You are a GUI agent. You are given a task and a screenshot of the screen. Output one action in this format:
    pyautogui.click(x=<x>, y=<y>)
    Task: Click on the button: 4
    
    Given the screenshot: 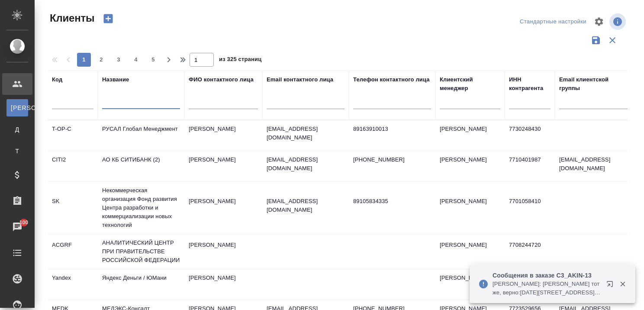 What is the action you would take?
    pyautogui.click(x=136, y=60)
    